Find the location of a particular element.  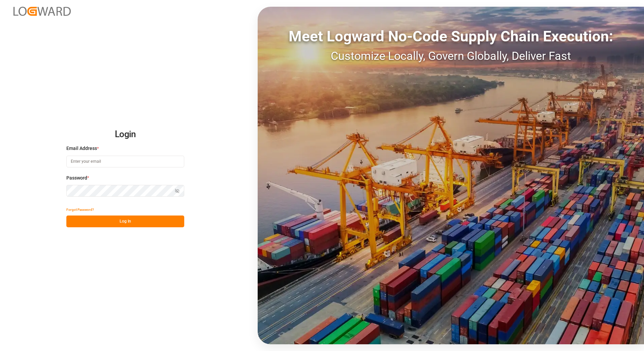

input: Enter your email is located at coordinates (125, 162).